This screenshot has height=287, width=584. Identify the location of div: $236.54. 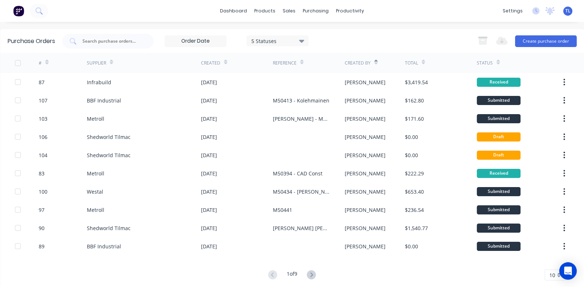
(414, 210).